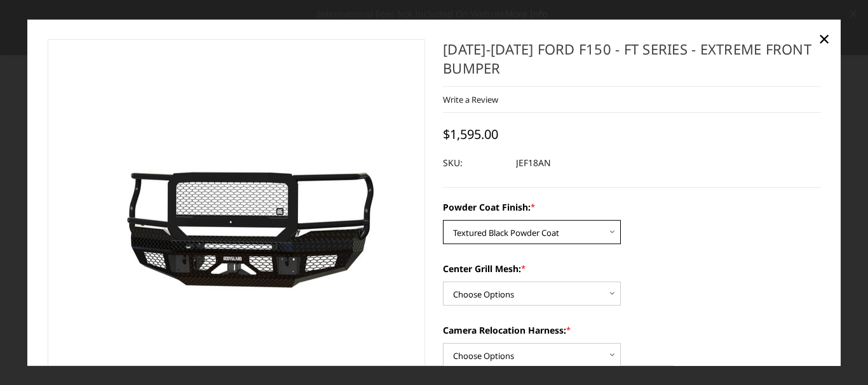 The image size is (868, 385). What do you see at coordinates (474, 163) in the screenshot?
I see `dt: SKU:` at bounding box center [474, 163].